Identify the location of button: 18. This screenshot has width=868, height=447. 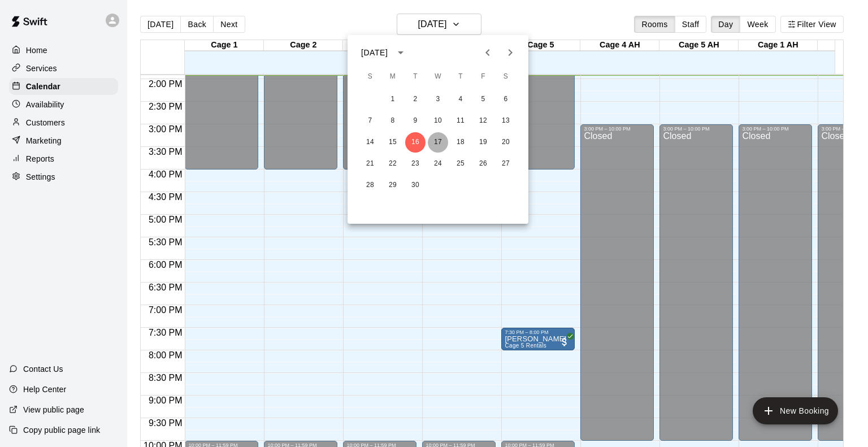
(461, 142).